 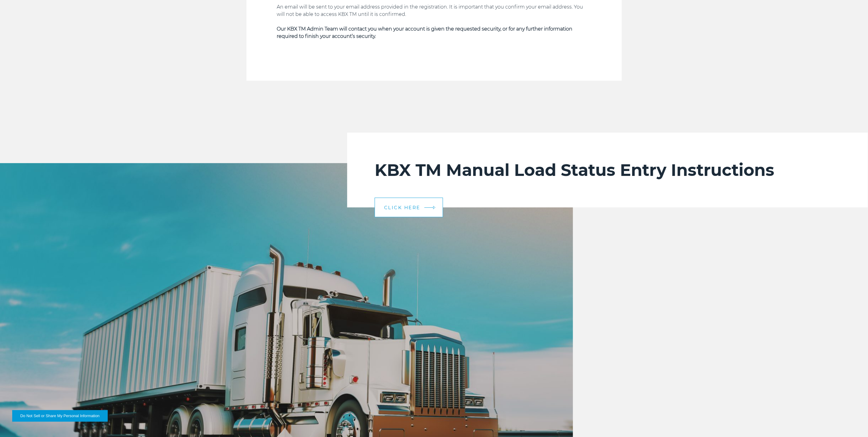 I want to click on span: CLICK HERE, so click(x=402, y=207).